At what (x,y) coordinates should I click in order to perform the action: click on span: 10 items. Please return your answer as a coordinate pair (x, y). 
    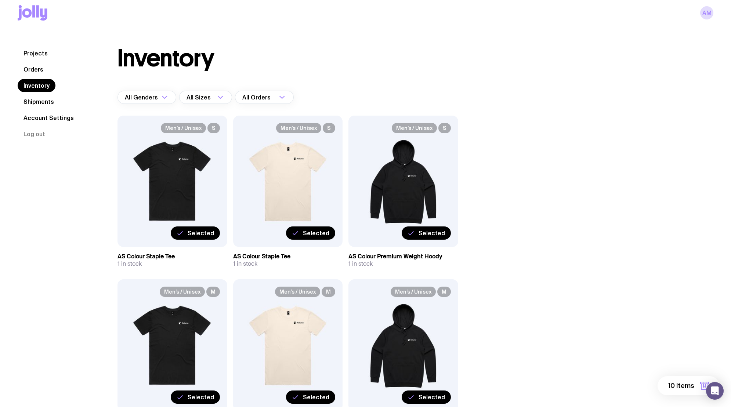
    Looking at the image, I should click on (681, 386).